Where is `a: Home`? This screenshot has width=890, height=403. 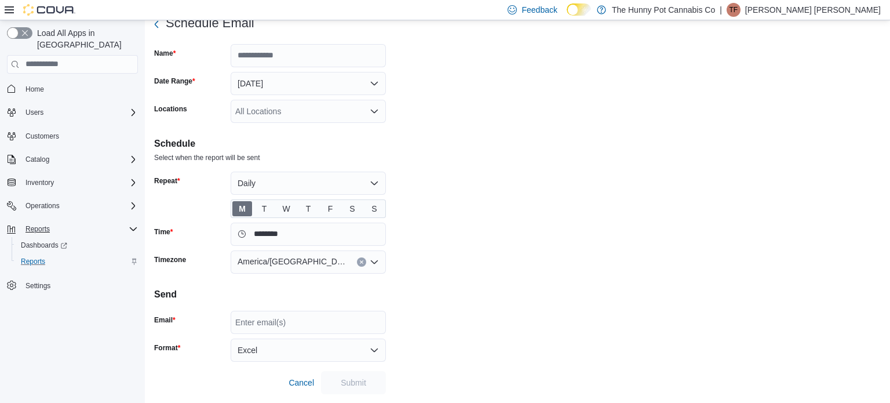
a: Home is located at coordinates (35, 89).